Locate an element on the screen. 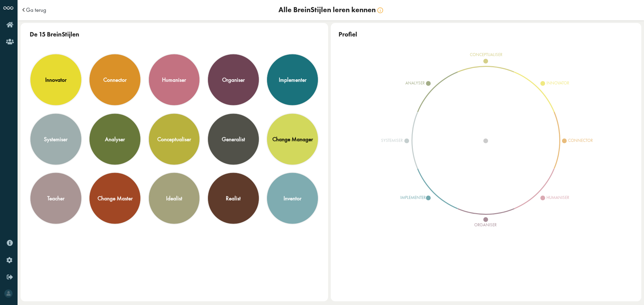 This screenshot has height=305, width=644. span: humaniser is located at coordinates (558, 197).